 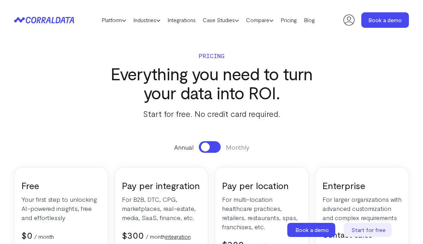 I want to click on a: Start for free, so click(x=368, y=230).